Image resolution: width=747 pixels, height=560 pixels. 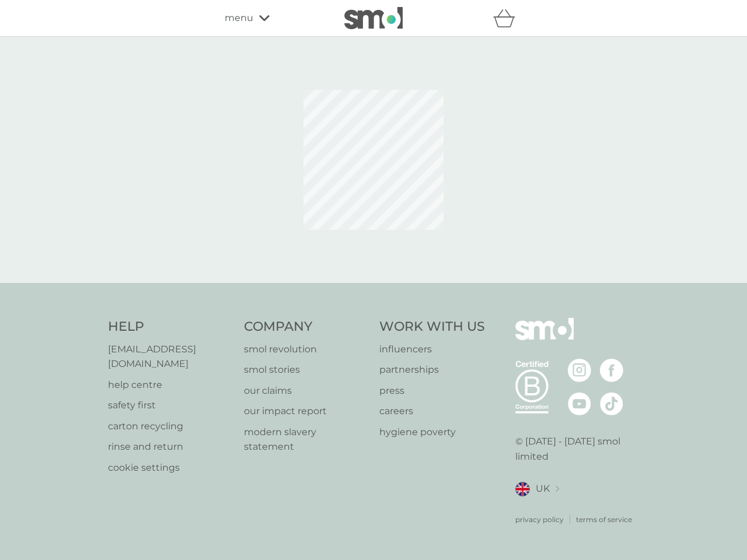 What do you see at coordinates (170, 405) in the screenshot?
I see `p: safety first` at bounding box center [170, 405].